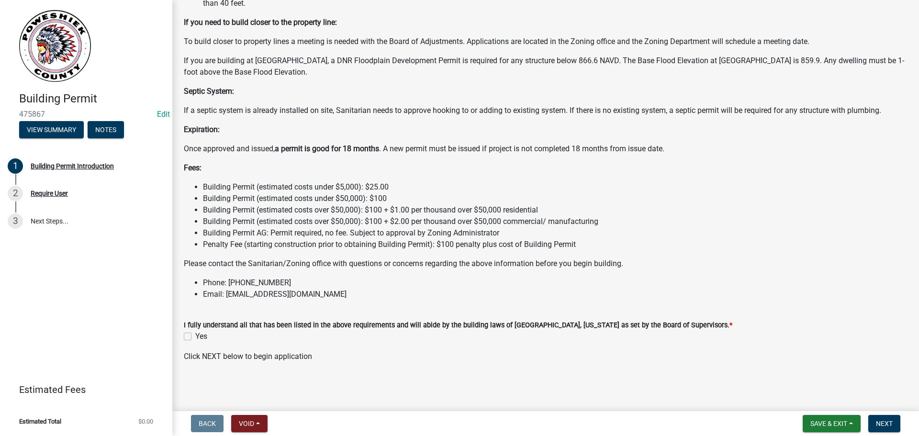 Image resolution: width=919 pixels, height=436 pixels. I want to click on strong: a permit is good for 18 months, so click(327, 148).